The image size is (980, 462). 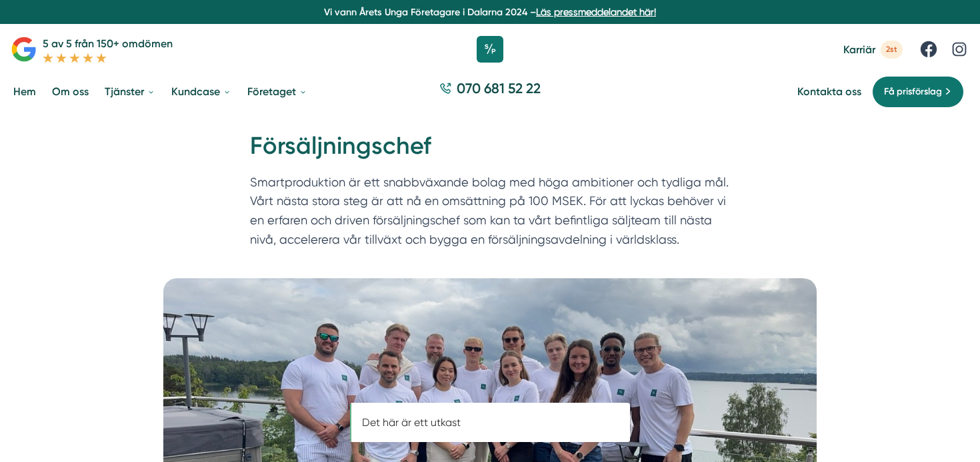 What do you see at coordinates (130, 91) in the screenshot?
I see `a: Tjänster` at bounding box center [130, 91].